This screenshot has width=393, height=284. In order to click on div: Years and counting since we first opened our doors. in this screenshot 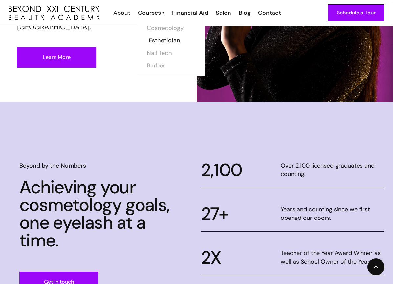, I will do `click(333, 214)`.